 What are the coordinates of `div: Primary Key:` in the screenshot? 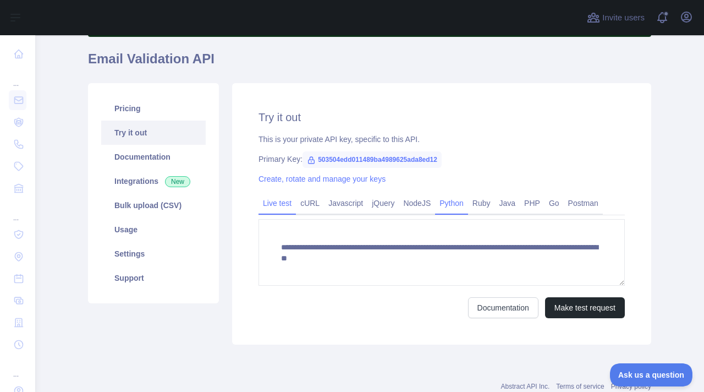 It's located at (442, 159).